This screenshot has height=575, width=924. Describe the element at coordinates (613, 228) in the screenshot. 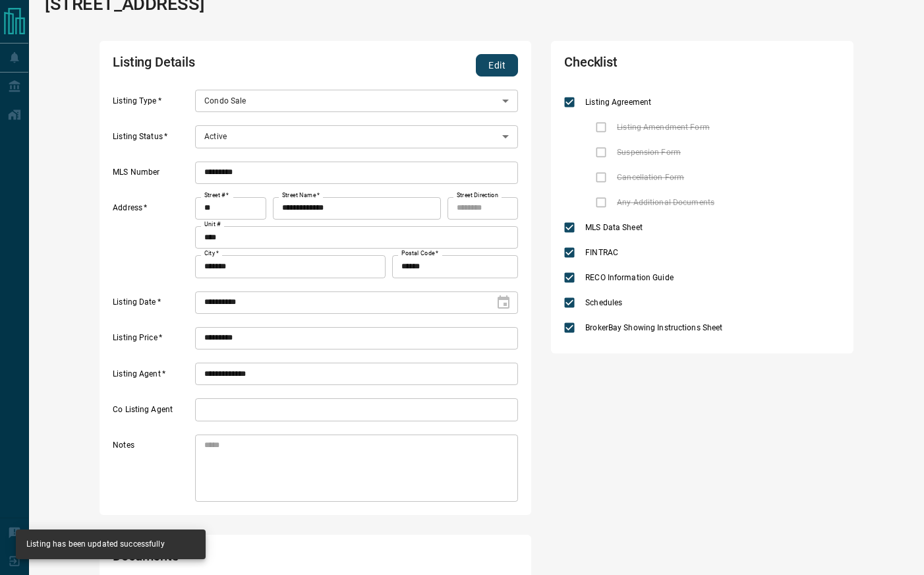

I see `span: MLS Data Sheet` at that location.